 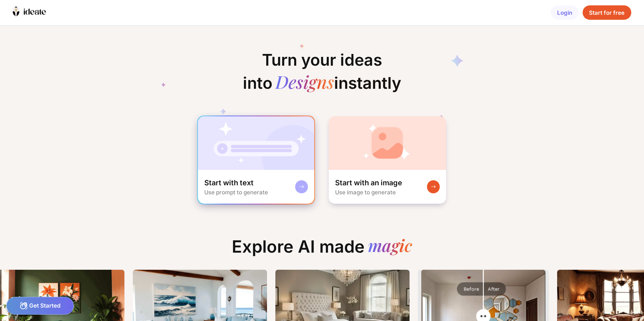 What do you see at coordinates (40, 306) in the screenshot?
I see `div: Get Started` at bounding box center [40, 306].